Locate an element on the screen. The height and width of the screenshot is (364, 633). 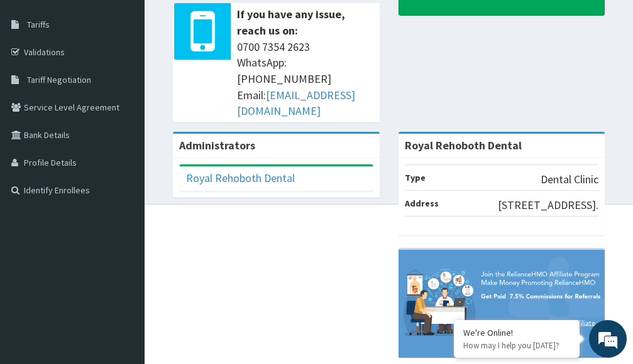
p: Dental Clinic is located at coordinates (569, 179).